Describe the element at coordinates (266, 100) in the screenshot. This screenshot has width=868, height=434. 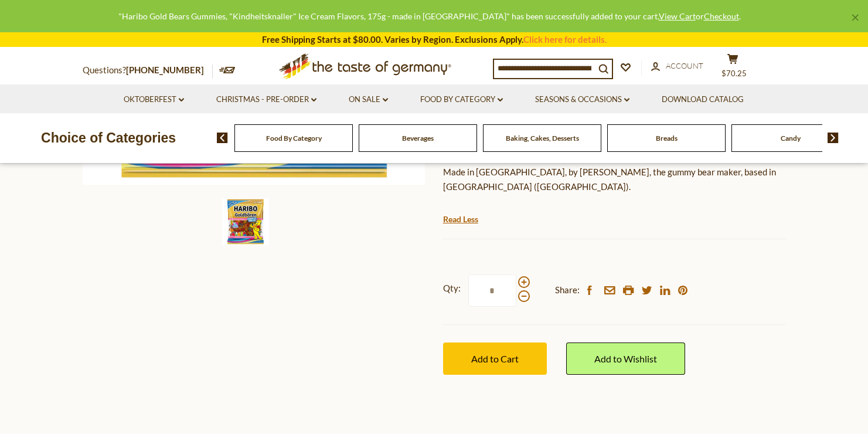
I see `a: Christmas - PRE-ORDER` at that location.